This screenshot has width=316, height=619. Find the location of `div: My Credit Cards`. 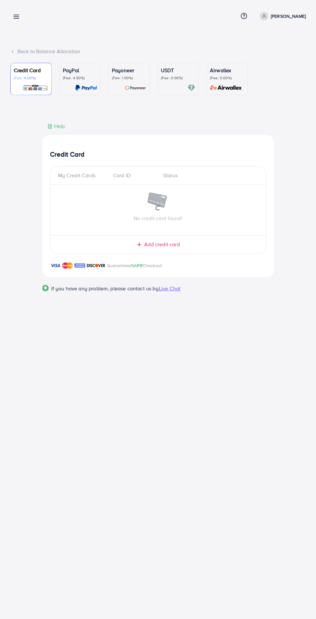

div: My Credit Cards is located at coordinates (83, 175).